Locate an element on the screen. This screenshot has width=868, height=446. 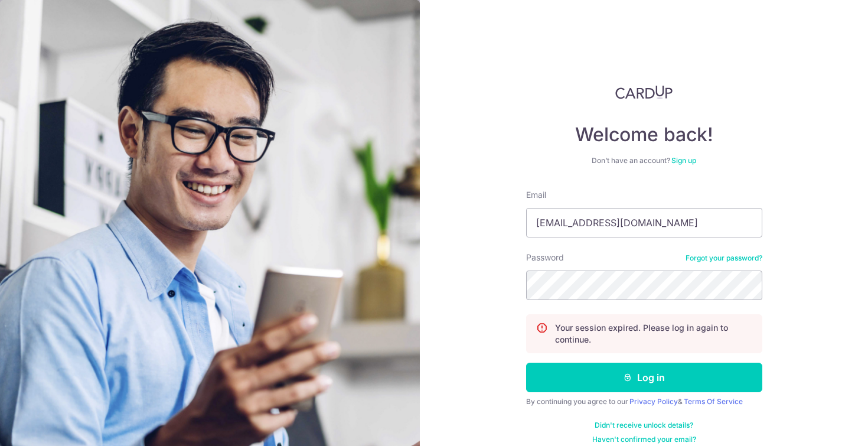
input: Enter your Email is located at coordinates (644, 223).